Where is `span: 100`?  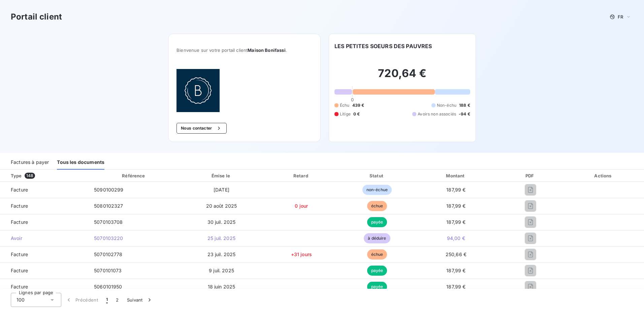
span: 100 is located at coordinates (21, 300).